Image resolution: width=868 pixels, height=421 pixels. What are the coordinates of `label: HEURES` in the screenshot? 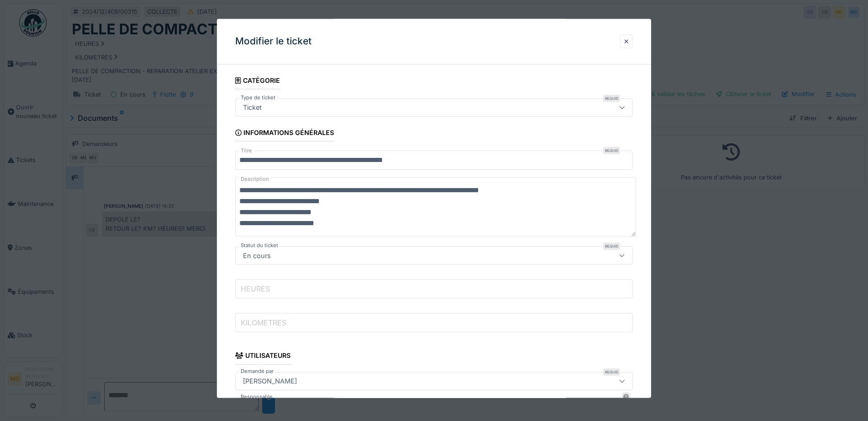 It's located at (255, 289).